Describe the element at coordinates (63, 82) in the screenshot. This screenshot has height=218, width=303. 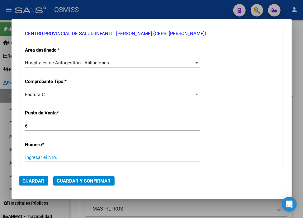
I see `p: Comprobante Tipo *` at that location.